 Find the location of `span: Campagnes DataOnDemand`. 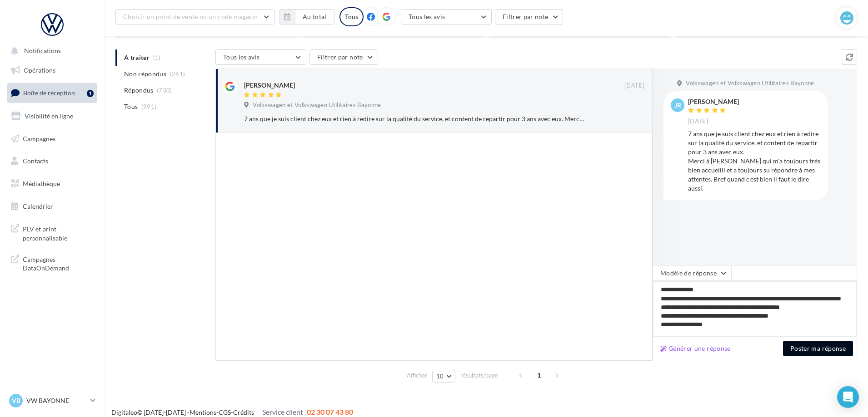

span: Campagnes DataOnDemand is located at coordinates (58, 263).